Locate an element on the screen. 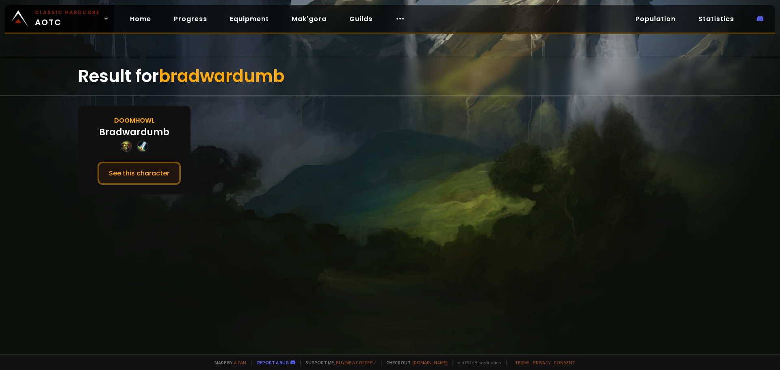 The height and width of the screenshot is (370, 780). small: Classic Hardcore is located at coordinates (67, 13).